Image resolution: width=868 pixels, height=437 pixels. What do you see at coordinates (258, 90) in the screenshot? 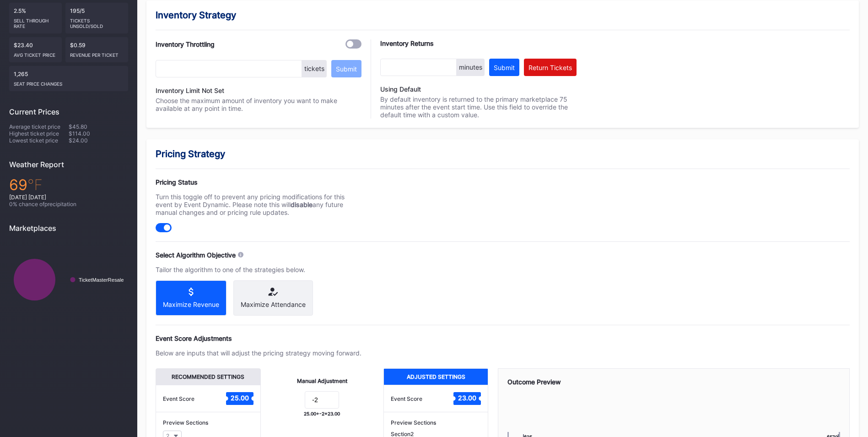
I see `div: Inventory Limit Not Set` at bounding box center [258, 90].